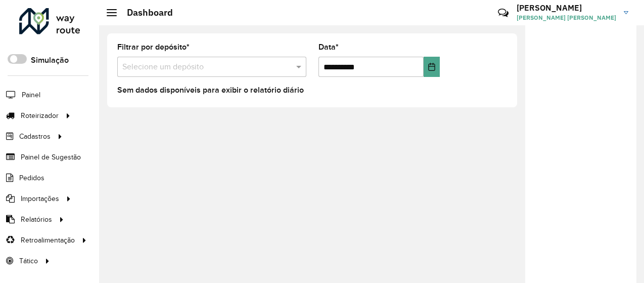 This screenshot has width=644, height=283. Describe the element at coordinates (50, 157) in the screenshot. I see `span: Painel de Sugestão` at that location.